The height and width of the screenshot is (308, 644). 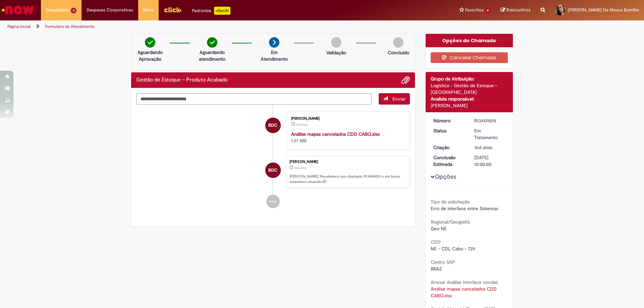 I want to click on div: Em Tratamento, so click(x=489, y=134).